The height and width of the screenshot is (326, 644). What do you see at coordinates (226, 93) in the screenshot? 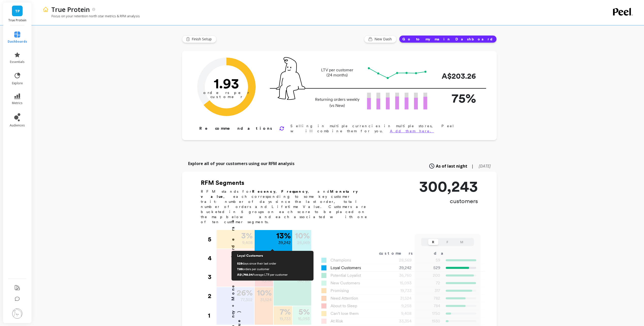
I see `tspan: orders per` at bounding box center [226, 93].